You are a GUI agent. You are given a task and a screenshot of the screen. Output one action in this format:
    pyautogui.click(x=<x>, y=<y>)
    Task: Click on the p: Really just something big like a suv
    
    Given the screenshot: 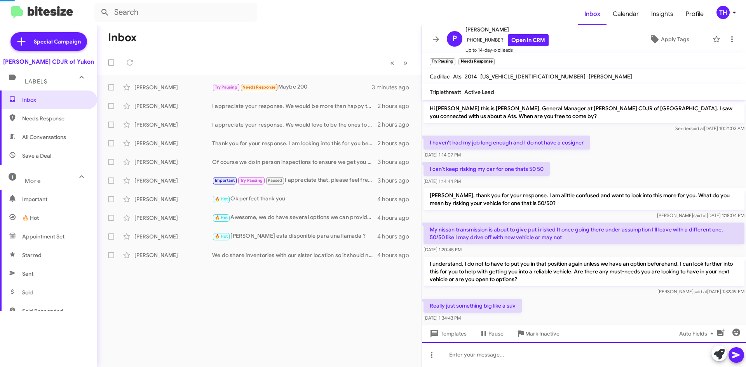 What is the action you would take?
    pyautogui.click(x=473, y=306)
    